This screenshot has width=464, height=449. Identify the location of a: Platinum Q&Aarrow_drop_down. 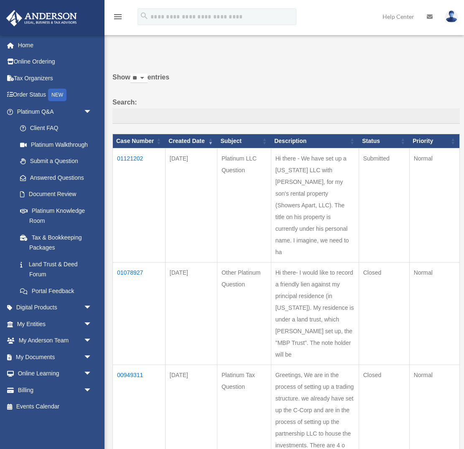
(53, 112).